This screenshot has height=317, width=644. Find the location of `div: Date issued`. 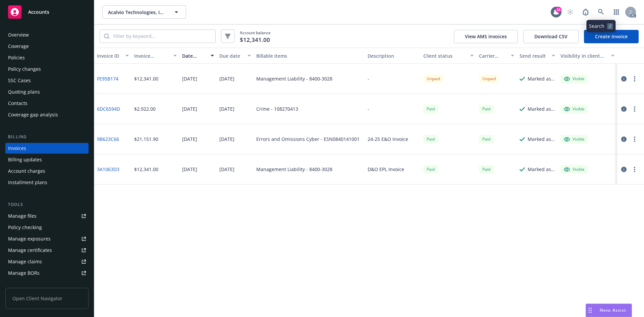

div: Date issued is located at coordinates (195, 56).